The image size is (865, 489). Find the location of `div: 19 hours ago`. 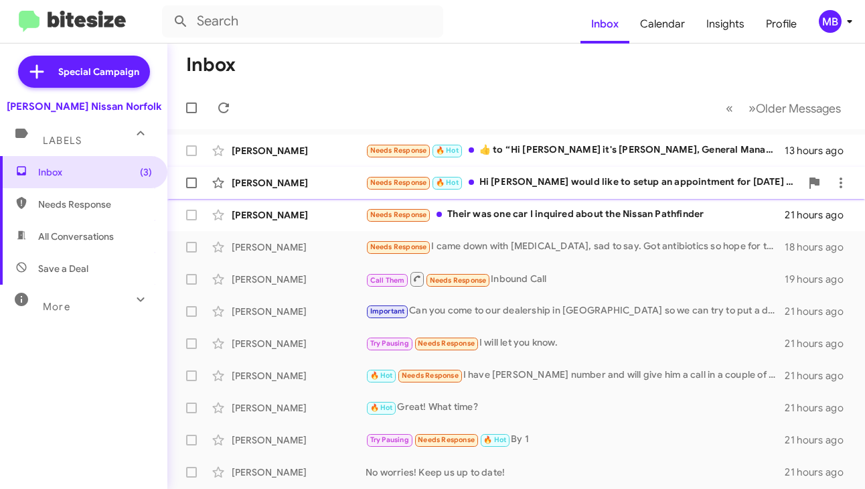

div: 19 hours ago is located at coordinates (819, 279).